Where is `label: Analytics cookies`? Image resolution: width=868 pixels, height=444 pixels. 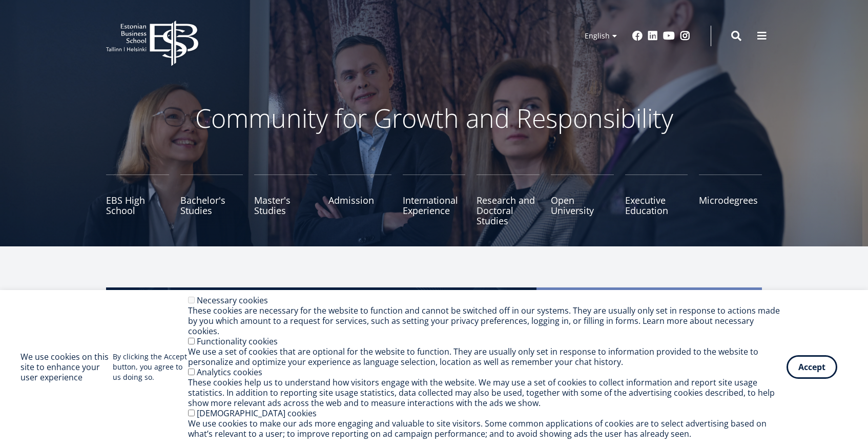 label: Analytics cookies is located at coordinates (229, 372).